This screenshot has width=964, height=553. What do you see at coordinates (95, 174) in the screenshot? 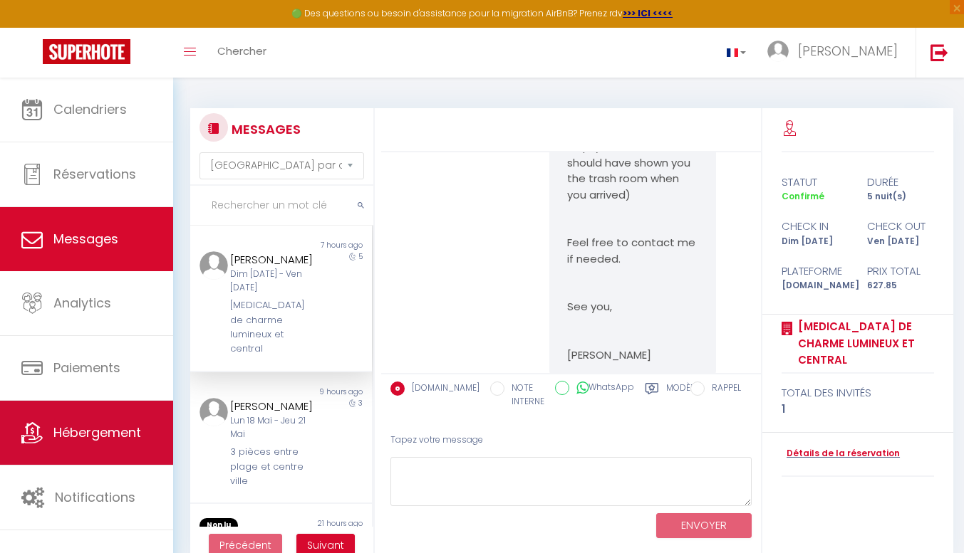
I see `span: Réservations` at bounding box center [95, 174].